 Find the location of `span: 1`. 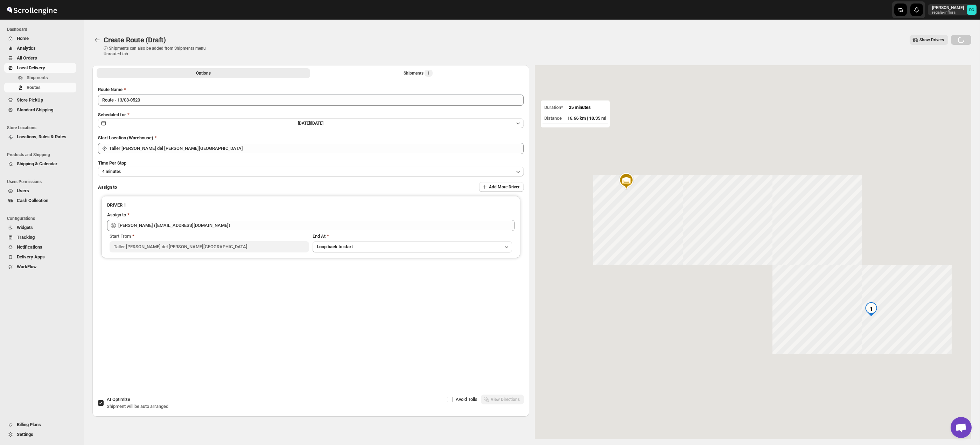

span: 1 is located at coordinates (428, 73).